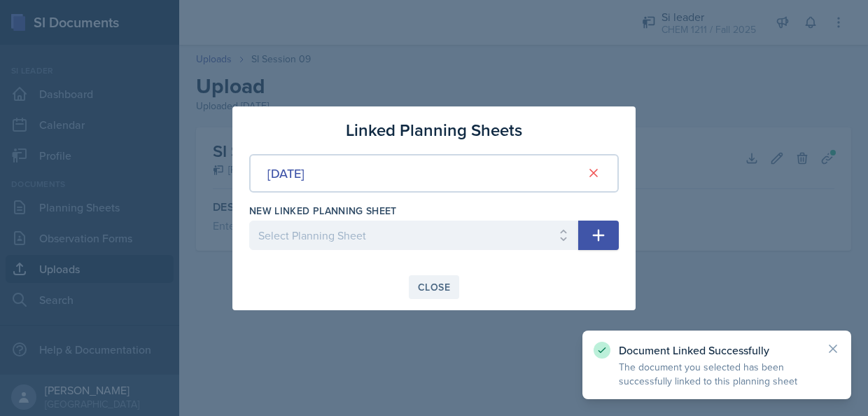 Image resolution: width=868 pixels, height=416 pixels. I want to click on h3: Linked Planning Sheets, so click(434, 130).